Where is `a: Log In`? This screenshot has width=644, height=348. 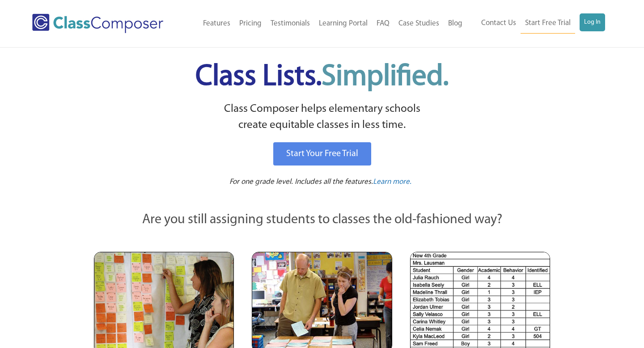
a: Log In is located at coordinates (592, 22).